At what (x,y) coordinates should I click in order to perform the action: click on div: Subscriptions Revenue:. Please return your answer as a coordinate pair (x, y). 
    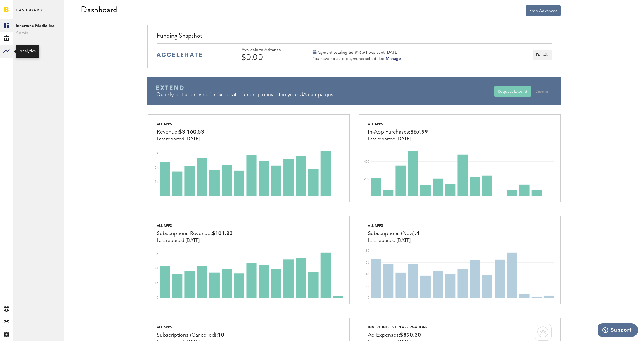
    Looking at the image, I should click on (195, 234).